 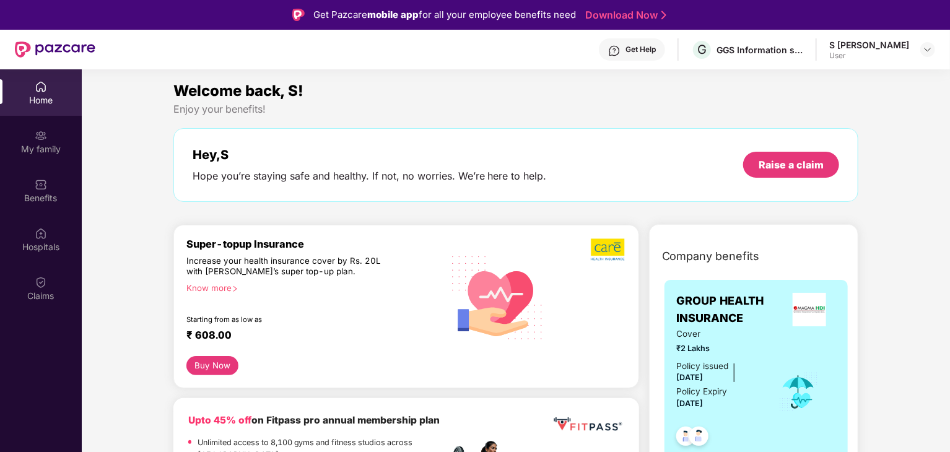 What do you see at coordinates (927, 50) in the screenshot?
I see `img: svg+xml;base64,PHN2ZyBpZD0iRHJvcGRvd24tMzJ4MzIiIHhtbG5zPSJodHRwOi8vd3d3LnczLm9yZy8yMDAwL3N2ZyIgd2...` at bounding box center [927, 50].